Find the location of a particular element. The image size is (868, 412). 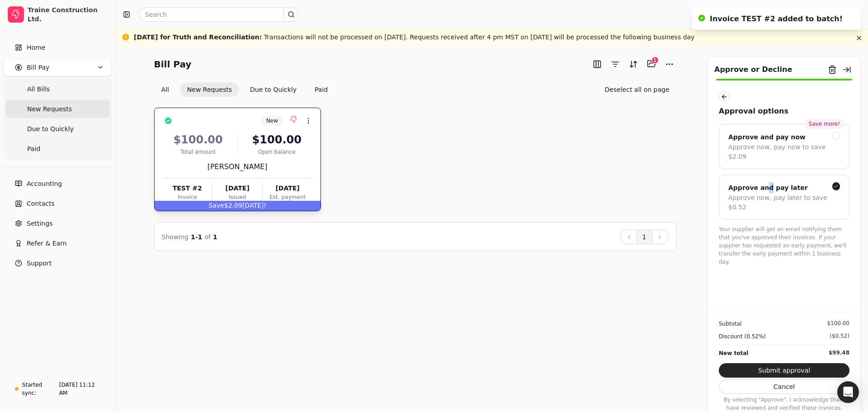

button: Support is located at coordinates (58, 263).